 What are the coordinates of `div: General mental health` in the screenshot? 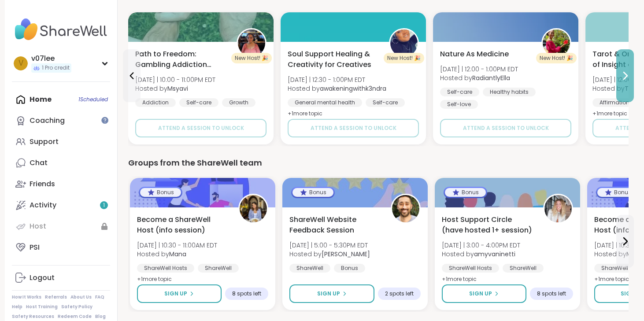 It's located at (324, 103).